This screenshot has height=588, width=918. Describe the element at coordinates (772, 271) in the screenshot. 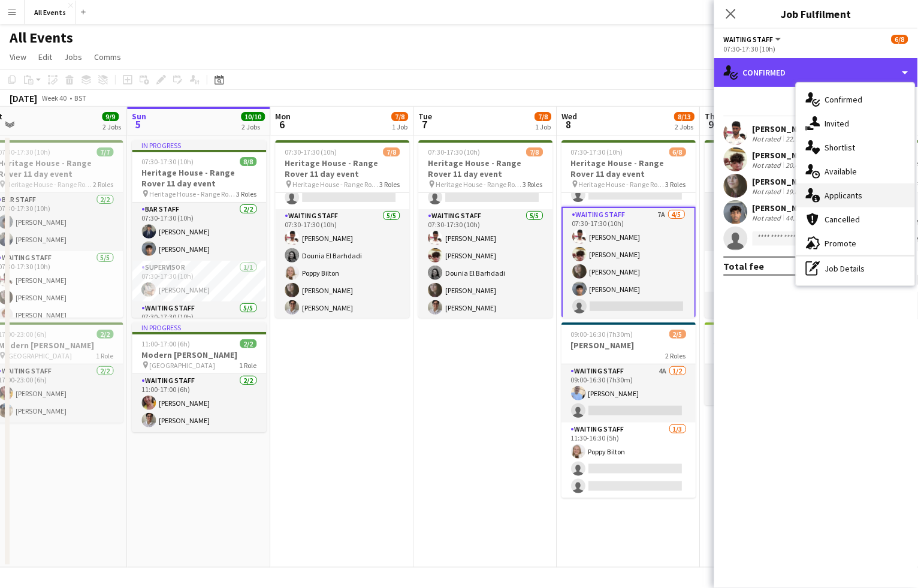

I see `app-card-role: Reserve0/107:30-17:30 (10h)` at that location.